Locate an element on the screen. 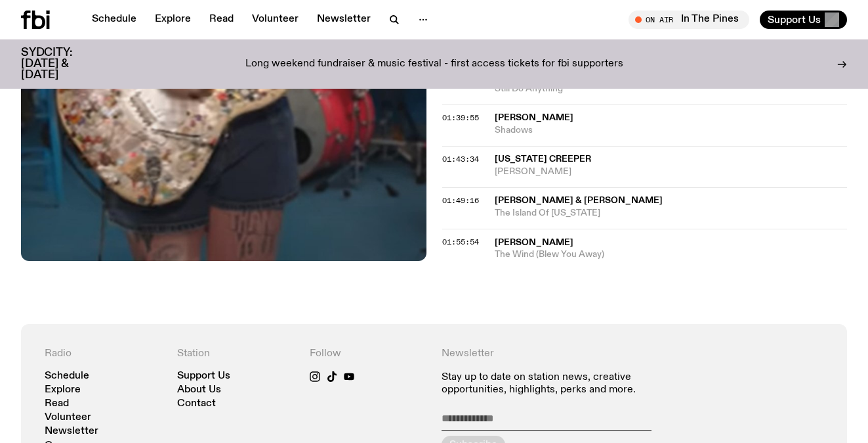  span: The Wind (Blew You Away) is located at coordinates (671, 254).